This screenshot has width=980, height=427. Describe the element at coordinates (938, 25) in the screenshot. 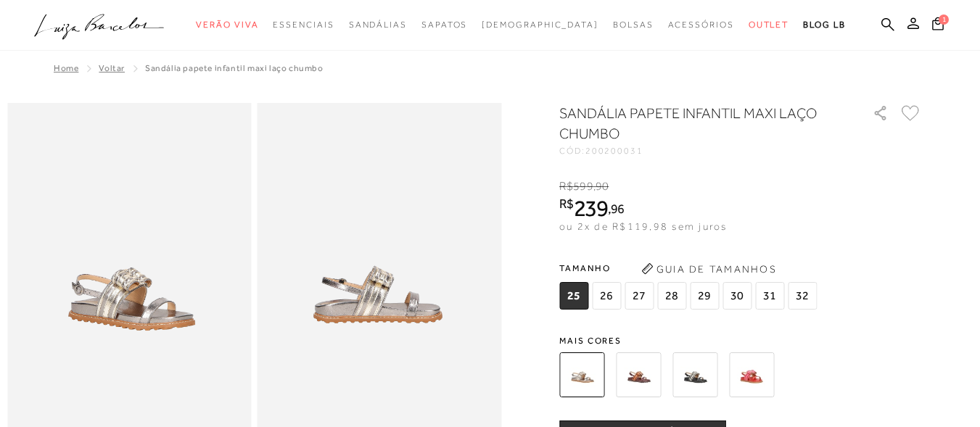

I see `button: 1` at that location.